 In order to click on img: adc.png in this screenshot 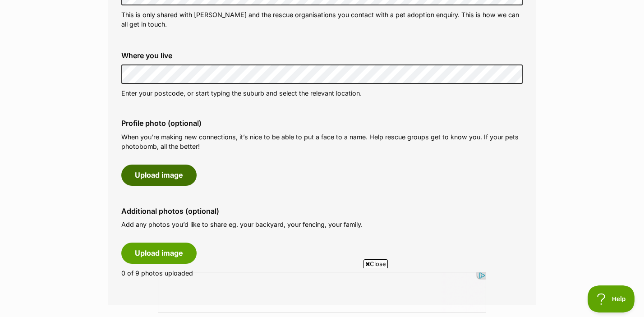, I will do `click(324, 4)`.